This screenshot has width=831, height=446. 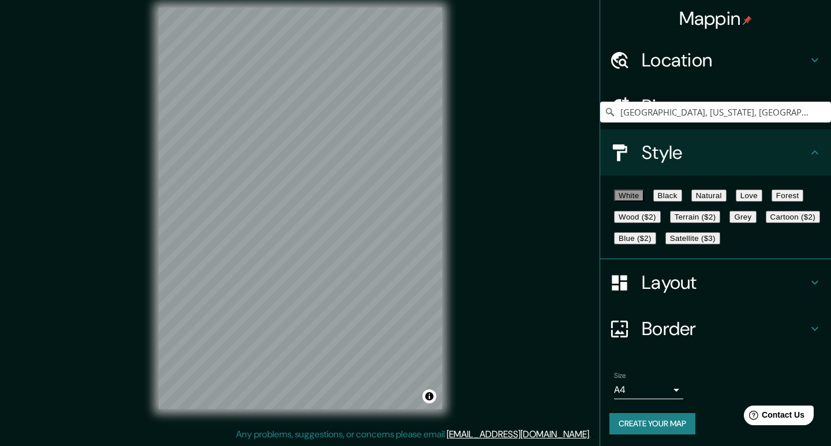 What do you see at coordinates (620, 375) in the screenshot?
I see `label: Size` at bounding box center [620, 375].